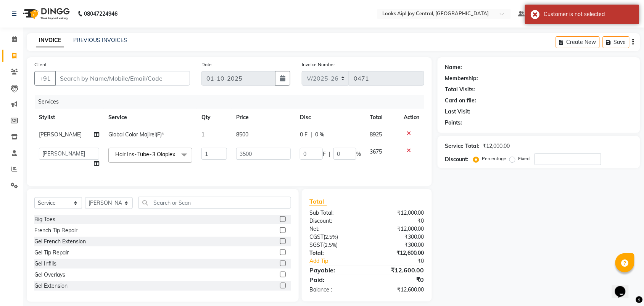  Describe the element at coordinates (214, 117) in the screenshot. I see `th: Qty` at that location.